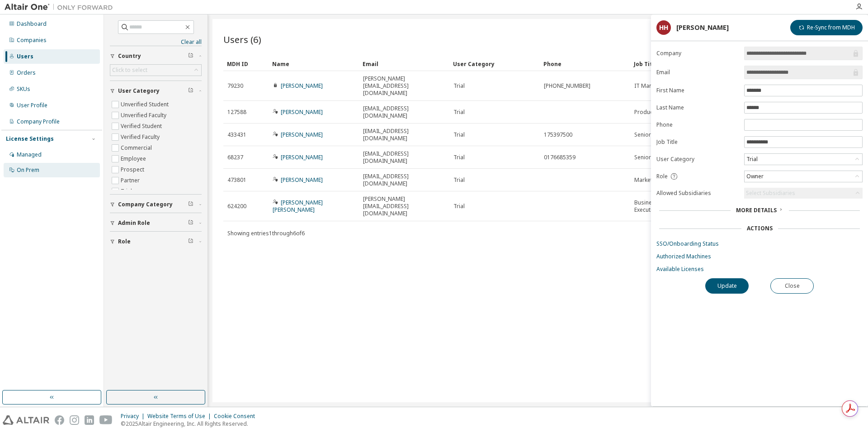  I want to click on span: Marketing Executive, so click(659, 180).